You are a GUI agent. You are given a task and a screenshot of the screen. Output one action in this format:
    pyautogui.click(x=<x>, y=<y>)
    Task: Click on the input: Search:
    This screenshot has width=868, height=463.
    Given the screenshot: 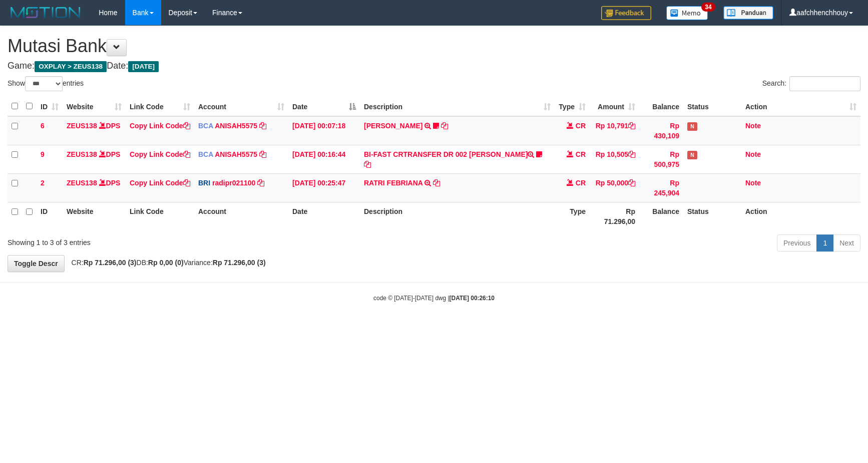 What is the action you would take?
    pyautogui.click(x=825, y=84)
    